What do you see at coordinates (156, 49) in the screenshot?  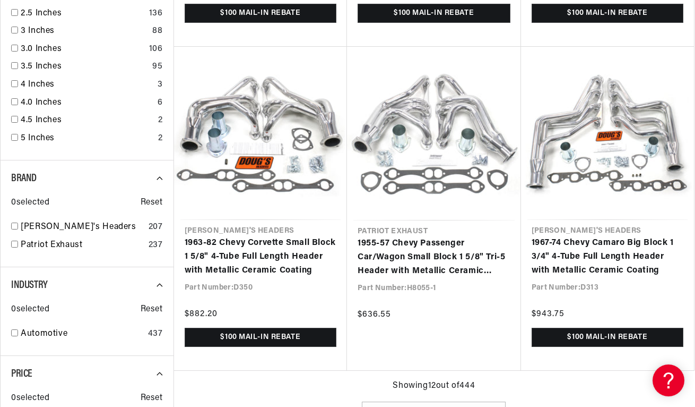 I see `div: 106` at bounding box center [156, 49].